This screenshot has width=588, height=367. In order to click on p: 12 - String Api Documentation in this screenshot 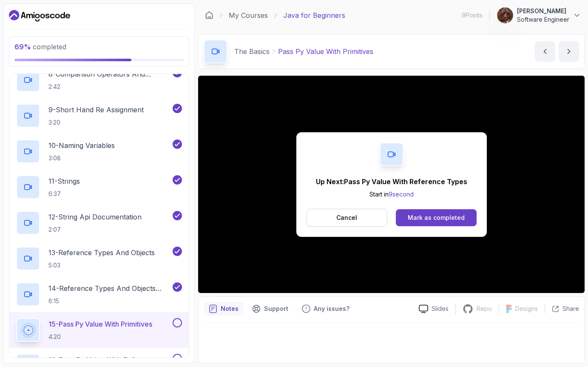, I will do `click(94, 217)`.